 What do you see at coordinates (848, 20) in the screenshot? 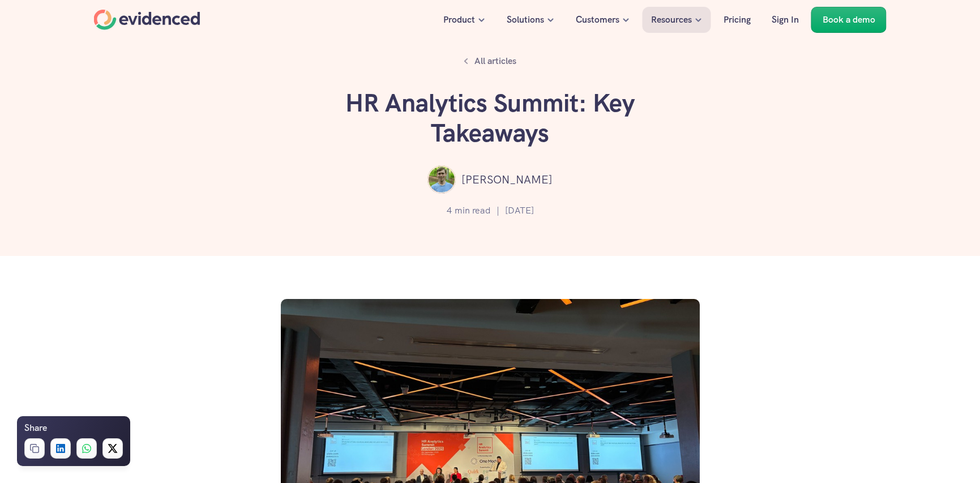
I see `p: Book a demo` at bounding box center [848, 20].